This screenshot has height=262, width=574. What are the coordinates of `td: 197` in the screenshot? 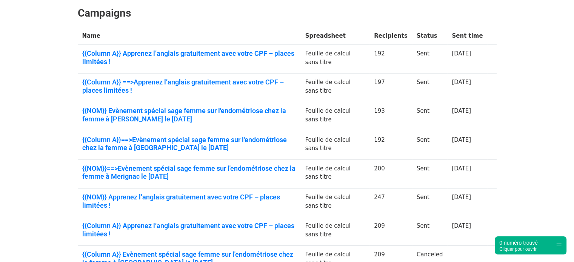 It's located at (390, 88).